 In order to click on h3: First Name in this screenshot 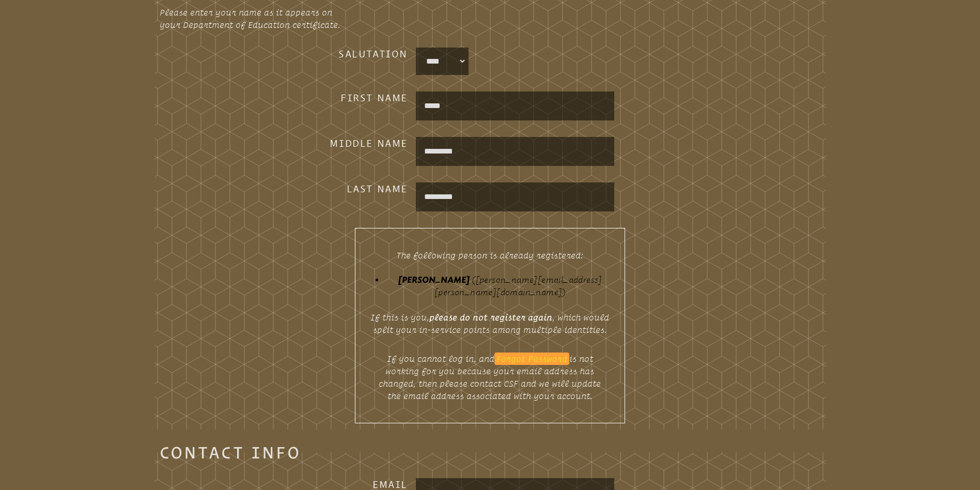, I will do `click(325, 98)`.